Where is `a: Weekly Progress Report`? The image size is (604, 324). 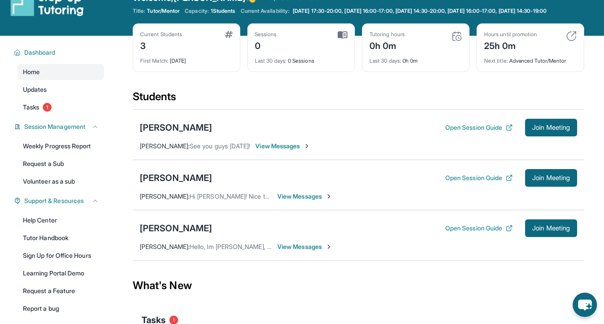 a: Weekly Progress Report is located at coordinates (61, 146).